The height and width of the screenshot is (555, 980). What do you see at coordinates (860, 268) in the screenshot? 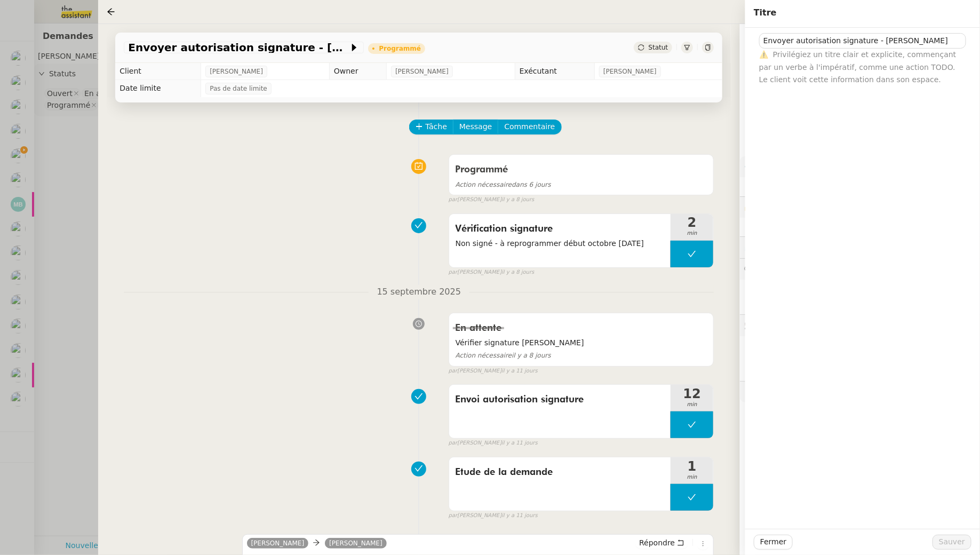
I see `div: 💬Commentaires 1` at bounding box center [860, 268].